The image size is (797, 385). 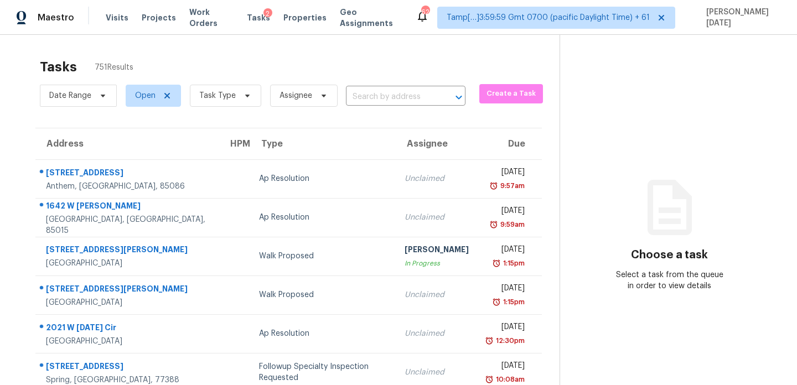 What do you see at coordinates (669, 255) in the screenshot?
I see `h3: Choose a task` at bounding box center [669, 255].